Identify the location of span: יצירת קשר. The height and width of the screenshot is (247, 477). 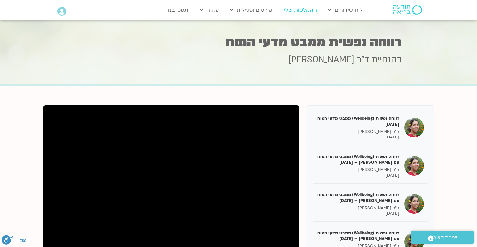
(445, 238).